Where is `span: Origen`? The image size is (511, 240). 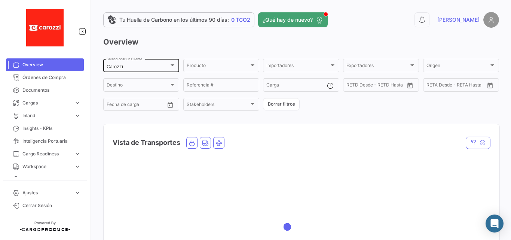
span: Origen is located at coordinates (457, 67).